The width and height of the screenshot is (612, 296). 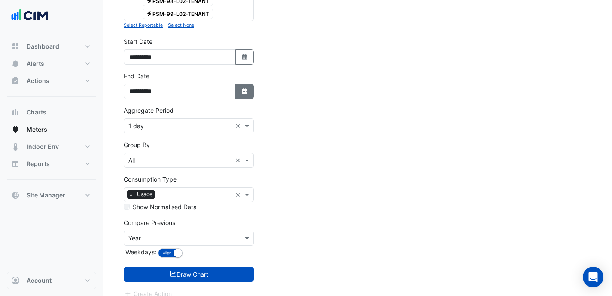 I want to click on span: Charts, so click(x=37, y=112).